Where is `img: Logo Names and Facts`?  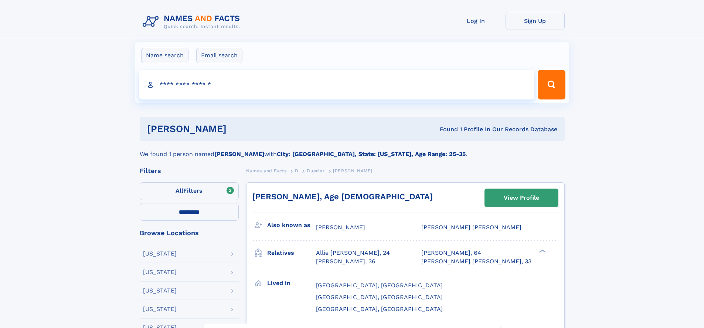 img: Logo Names and Facts is located at coordinates (193, 22).